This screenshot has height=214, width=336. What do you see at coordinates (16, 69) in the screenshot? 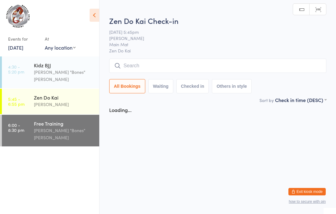
I see `time: 4:30 - 5:20 pm` at bounding box center [16, 69].